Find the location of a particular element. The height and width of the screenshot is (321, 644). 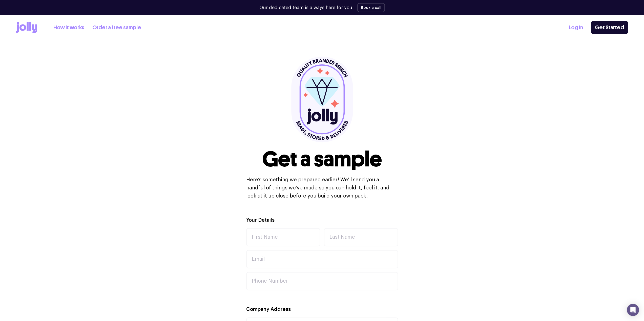

h1: Get a sample is located at coordinates (322, 159).